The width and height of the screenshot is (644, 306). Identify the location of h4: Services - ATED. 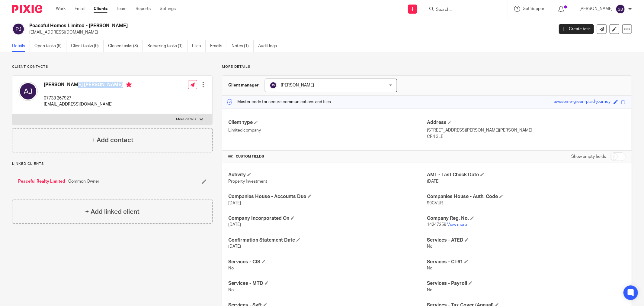
(526, 240).